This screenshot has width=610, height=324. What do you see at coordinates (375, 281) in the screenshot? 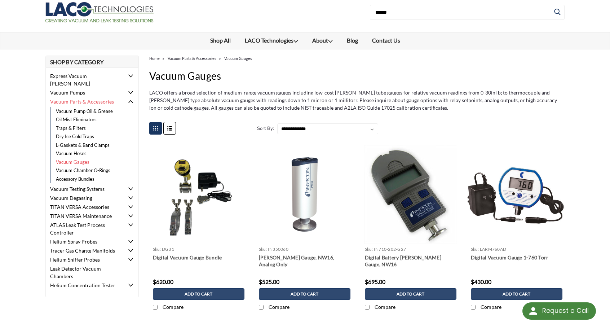
I see `span: $695.00` at bounding box center [375, 281].